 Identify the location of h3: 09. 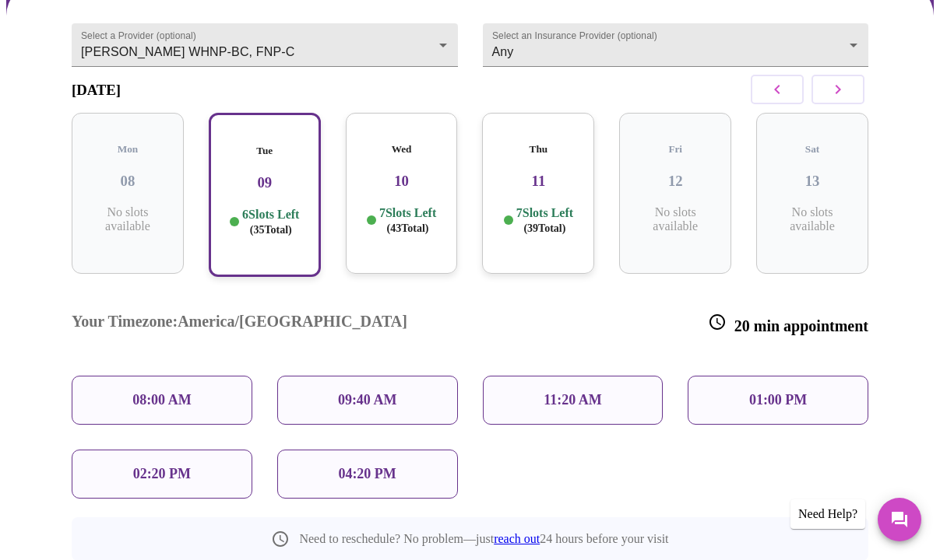
(265, 183).